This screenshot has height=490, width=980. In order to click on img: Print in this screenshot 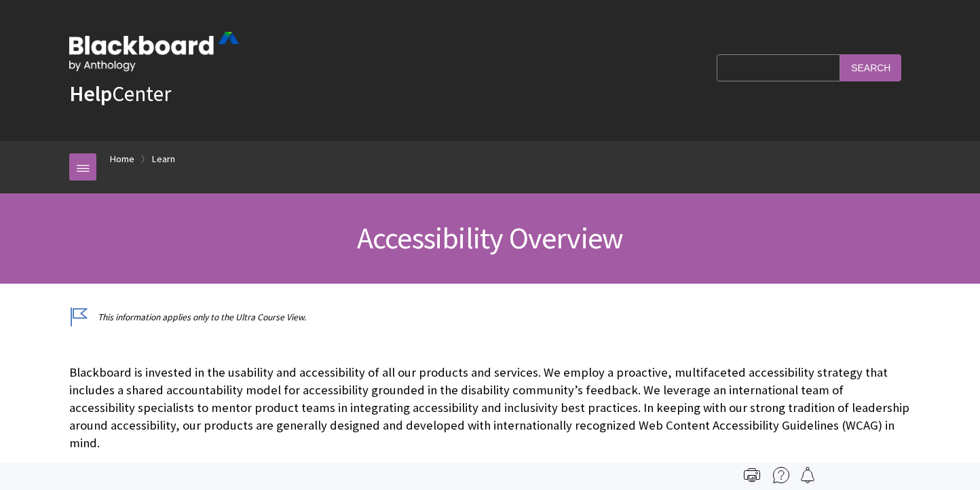, I will do `click(752, 475)`.